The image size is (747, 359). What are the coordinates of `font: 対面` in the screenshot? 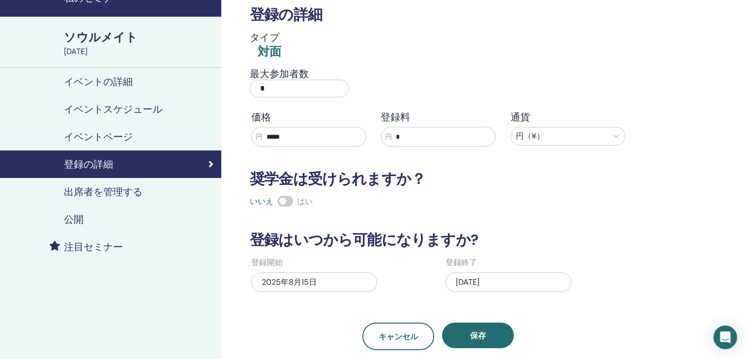 It's located at (269, 51).